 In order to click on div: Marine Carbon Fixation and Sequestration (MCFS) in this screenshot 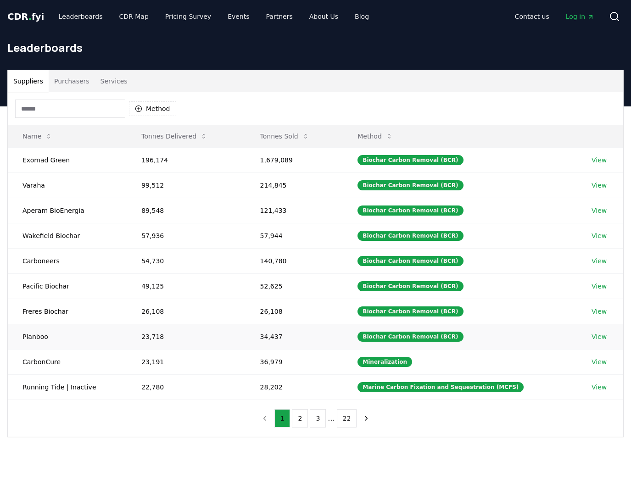, I will do `click(441, 387)`.